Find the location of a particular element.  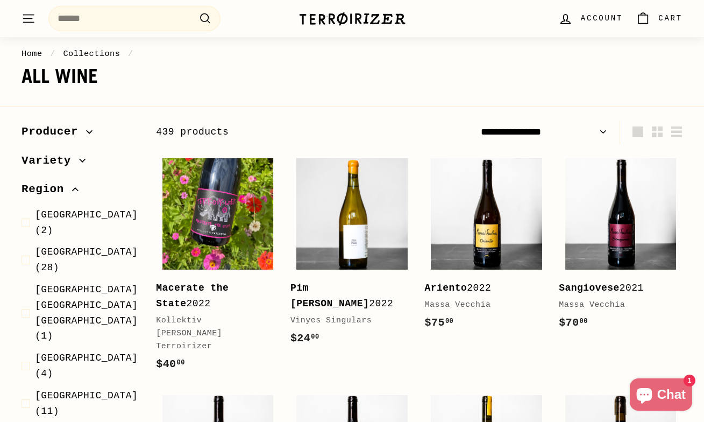

b: Sangiovese is located at coordinates (589, 288).